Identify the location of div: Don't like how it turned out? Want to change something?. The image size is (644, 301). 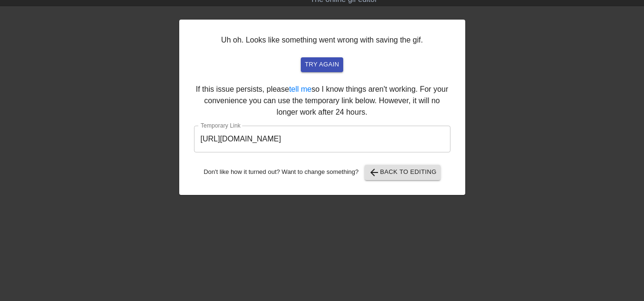
(322, 173).